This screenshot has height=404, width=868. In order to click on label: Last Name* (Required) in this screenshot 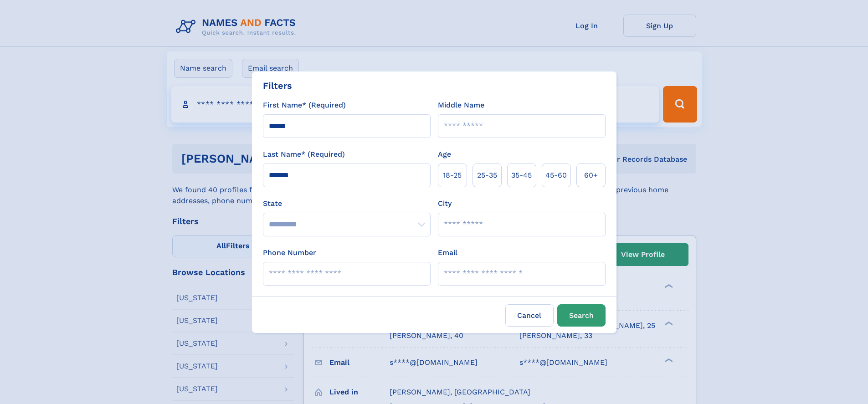, I will do `click(304, 154)`.